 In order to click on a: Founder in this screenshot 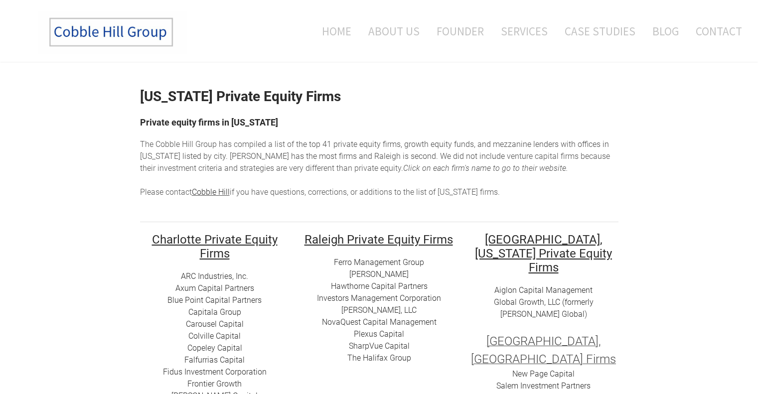, I will do `click(460, 31)`.